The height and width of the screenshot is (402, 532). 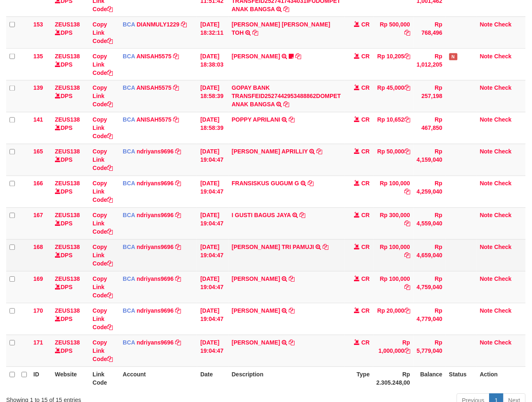 What do you see at coordinates (462, 378) in the screenshot?
I see `th: Status` at bounding box center [462, 378].